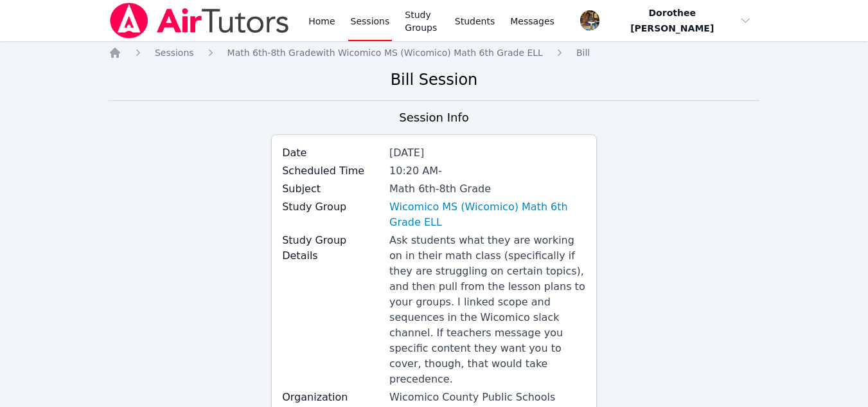 The image size is (868, 407). What do you see at coordinates (332, 248) in the screenshot?
I see `label: Study Group Details` at bounding box center [332, 248].